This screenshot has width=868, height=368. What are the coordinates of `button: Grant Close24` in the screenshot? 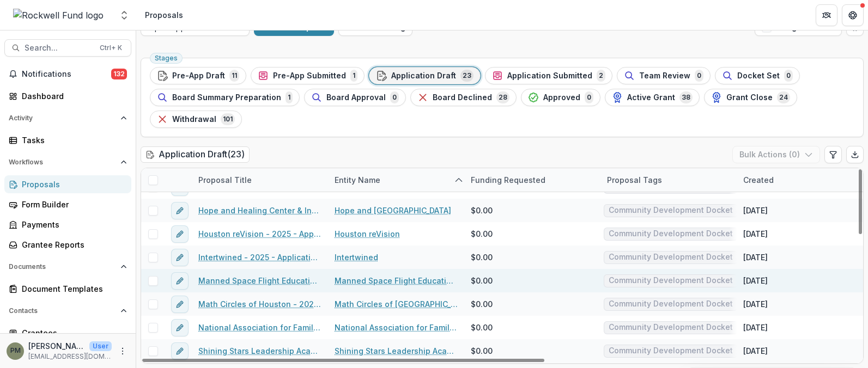 It's located at (750, 97).